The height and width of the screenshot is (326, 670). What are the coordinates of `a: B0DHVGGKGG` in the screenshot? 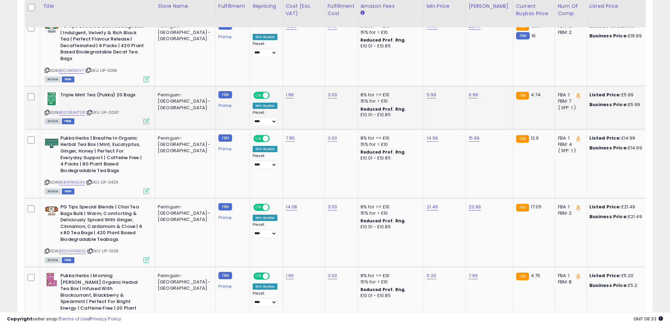 It's located at (72, 251).